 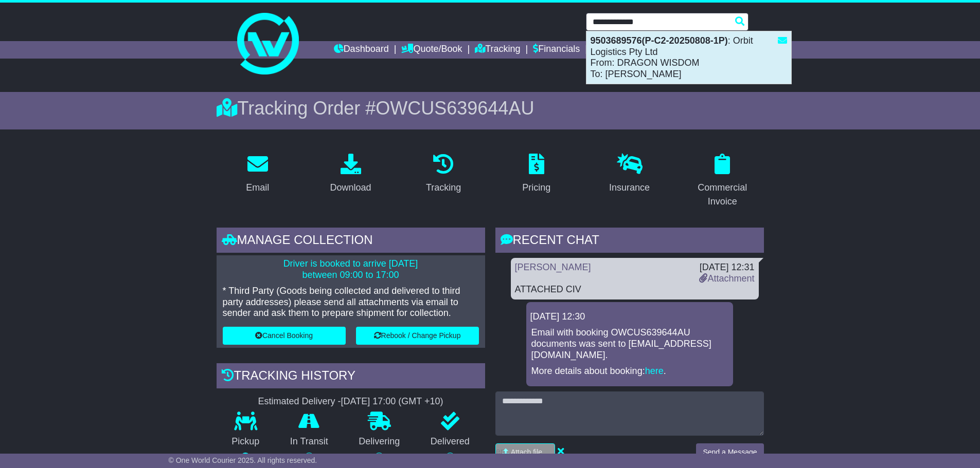 What do you see at coordinates (536, 174) in the screenshot?
I see `a: Pricing` at bounding box center [536, 174].